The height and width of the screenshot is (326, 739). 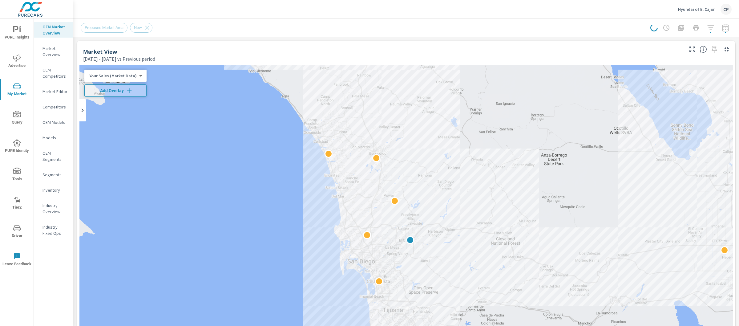 I want to click on span: PURE Insights, so click(x=17, y=33).